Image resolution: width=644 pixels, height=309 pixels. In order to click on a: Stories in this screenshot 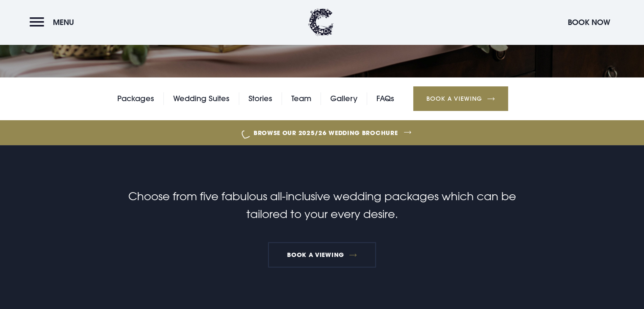, I will do `click(260, 98)`.